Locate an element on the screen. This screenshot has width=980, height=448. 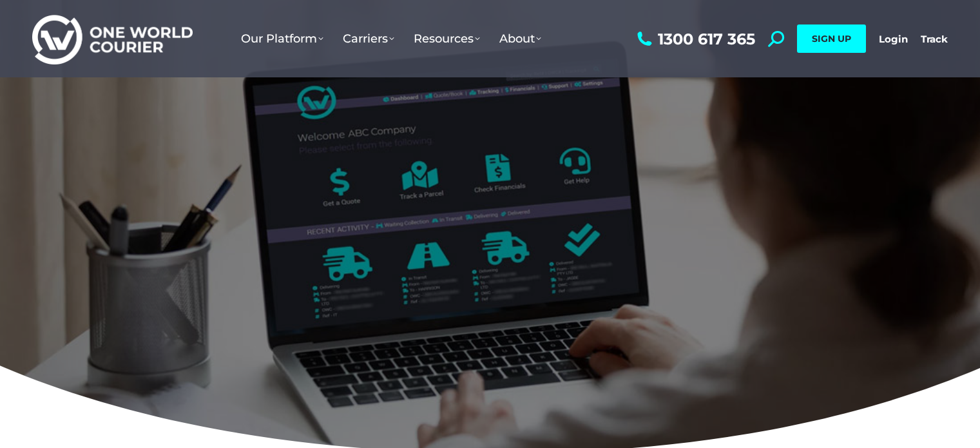
span: About is located at coordinates (520, 39).